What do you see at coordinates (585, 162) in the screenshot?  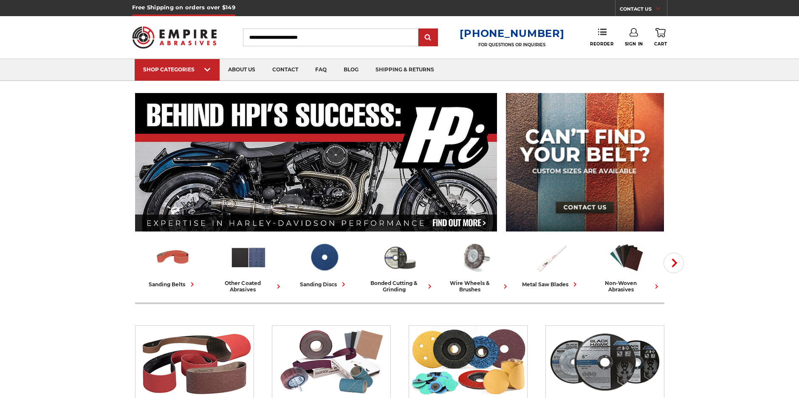 I see `img: promo banner for custom belts.` at bounding box center [585, 162].